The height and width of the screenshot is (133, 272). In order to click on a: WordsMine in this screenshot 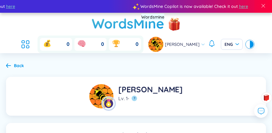, I will do `click(128, 23)`.